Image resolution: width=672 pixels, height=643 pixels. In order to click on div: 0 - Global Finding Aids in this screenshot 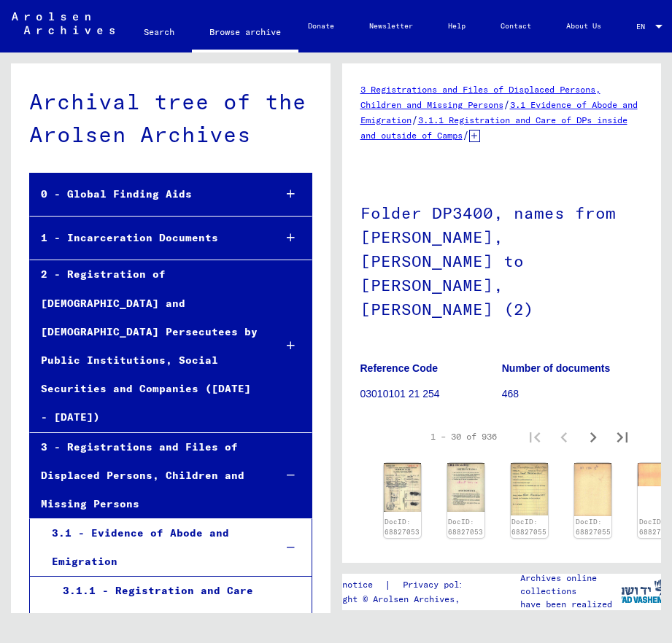, I will do `click(146, 194)`.